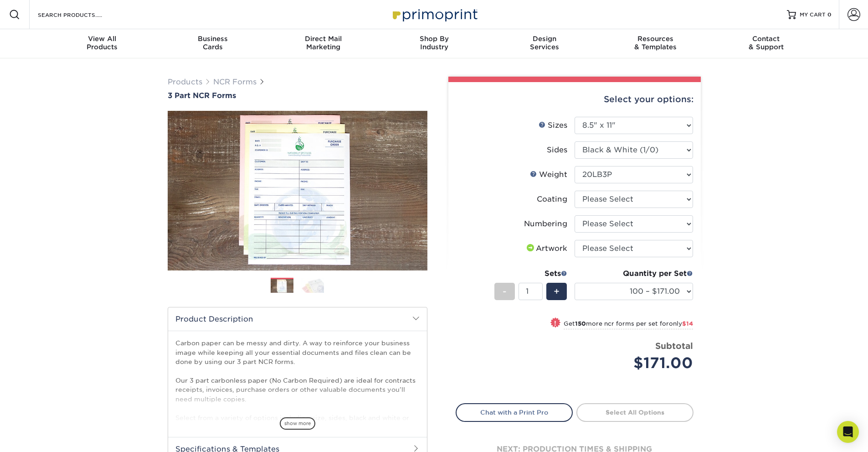  What do you see at coordinates (102, 39) in the screenshot?
I see `span: View All` at bounding box center [102, 39].